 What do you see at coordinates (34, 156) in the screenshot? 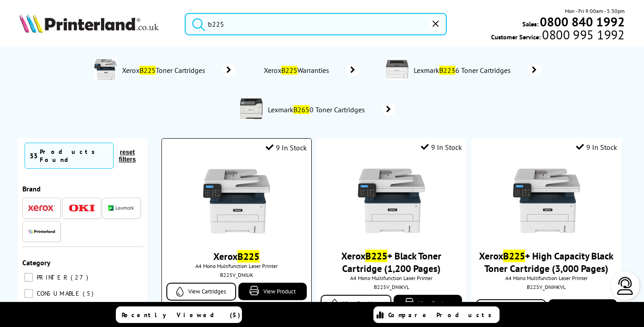
I see `span: 33` at bounding box center [34, 156].